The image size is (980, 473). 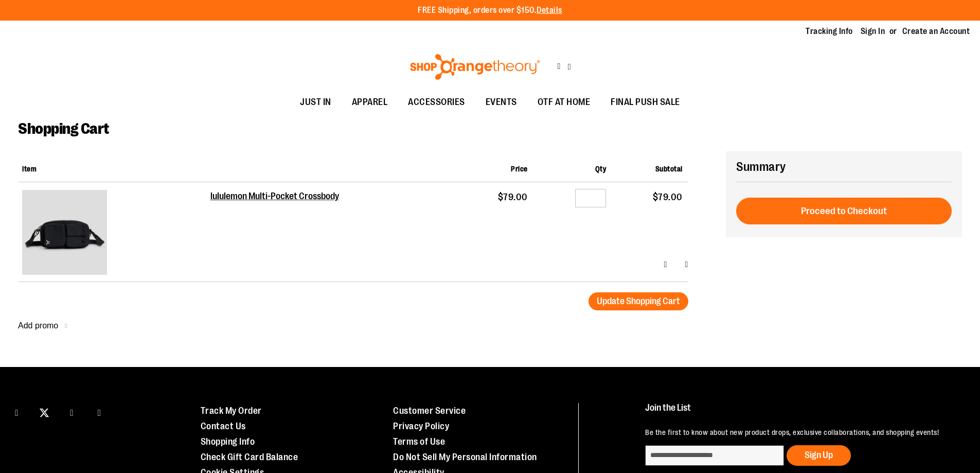 What do you see at coordinates (843, 166) in the screenshot?
I see `h2: Summary` at bounding box center [843, 166].